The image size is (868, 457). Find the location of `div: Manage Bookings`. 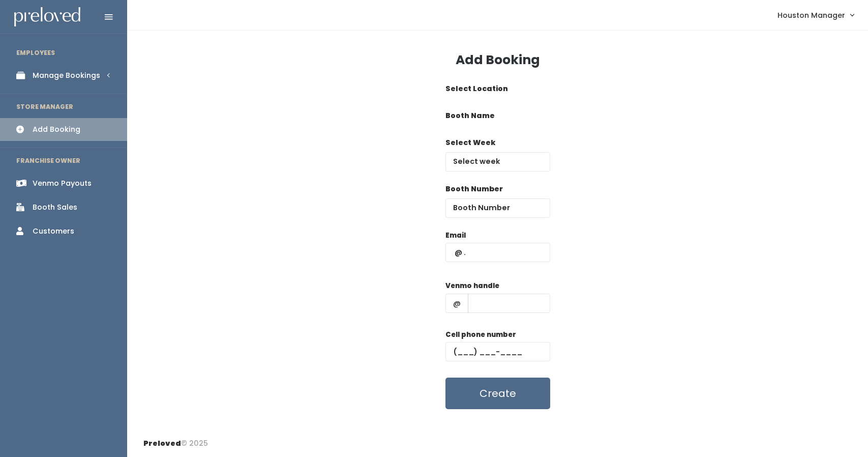

div: Manage Bookings is located at coordinates (67, 76).